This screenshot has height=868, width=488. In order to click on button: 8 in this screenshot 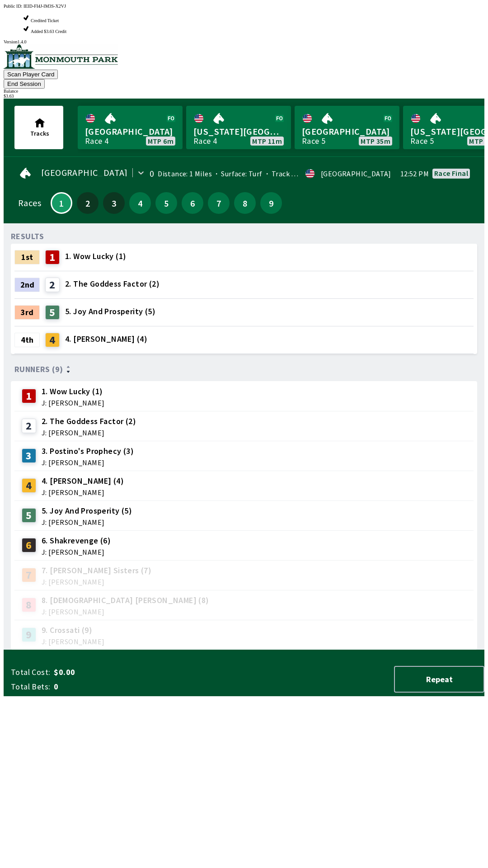, I will do `click(245, 203)`.